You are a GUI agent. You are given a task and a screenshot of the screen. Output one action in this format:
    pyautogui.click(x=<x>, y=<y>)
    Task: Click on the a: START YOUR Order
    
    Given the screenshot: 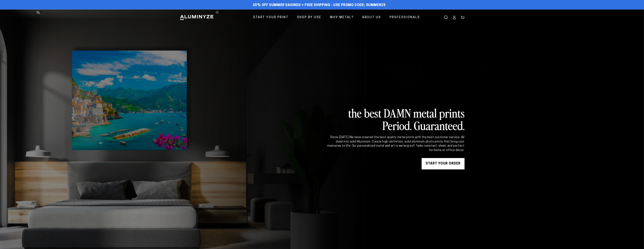 What is the action you would take?
    pyautogui.click(x=443, y=164)
    